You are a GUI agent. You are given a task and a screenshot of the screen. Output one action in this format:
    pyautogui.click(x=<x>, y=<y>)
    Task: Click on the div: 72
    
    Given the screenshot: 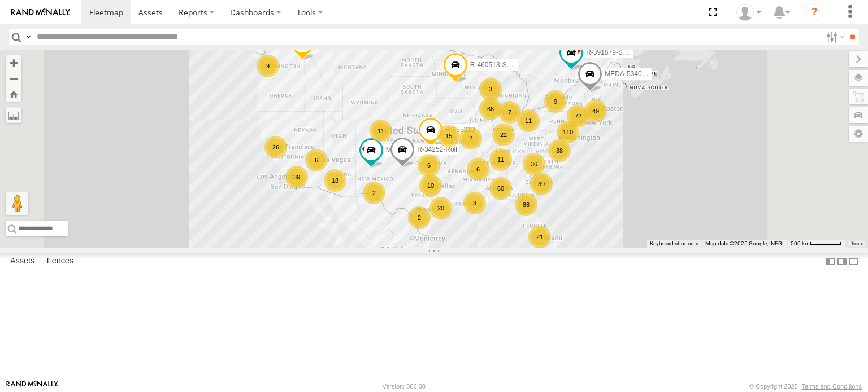 What is the action you would take?
    pyautogui.click(x=578, y=116)
    